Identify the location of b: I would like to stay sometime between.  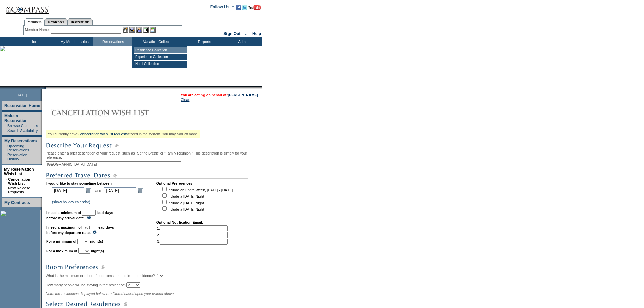
(79, 183).